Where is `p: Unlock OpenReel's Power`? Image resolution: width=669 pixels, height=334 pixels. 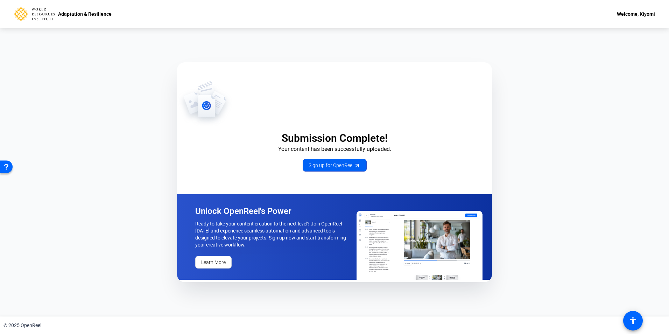
p: Unlock OpenReel's Power is located at coordinates (272, 211).